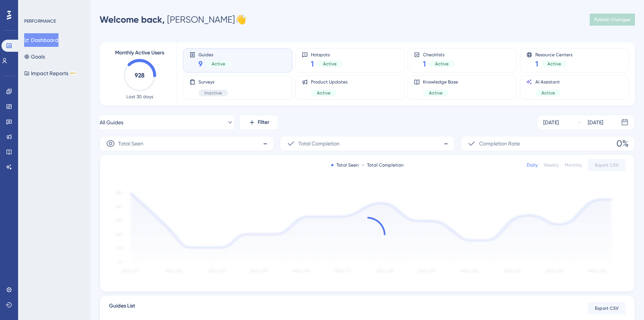 This screenshot has height=320, width=644. What do you see at coordinates (548, 82) in the screenshot?
I see `span: AI Assistant` at bounding box center [548, 82].